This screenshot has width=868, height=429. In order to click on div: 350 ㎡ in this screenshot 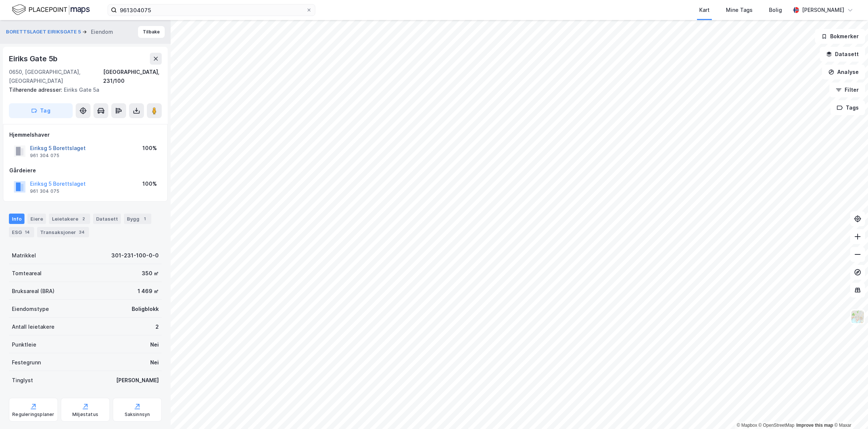, I will do `click(150, 273)`.